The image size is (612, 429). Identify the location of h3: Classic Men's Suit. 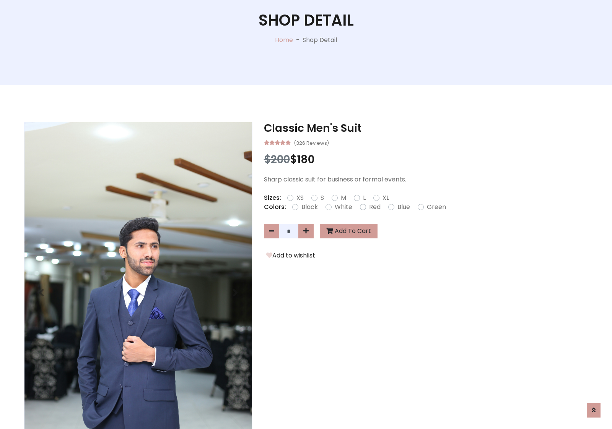
(425, 128).